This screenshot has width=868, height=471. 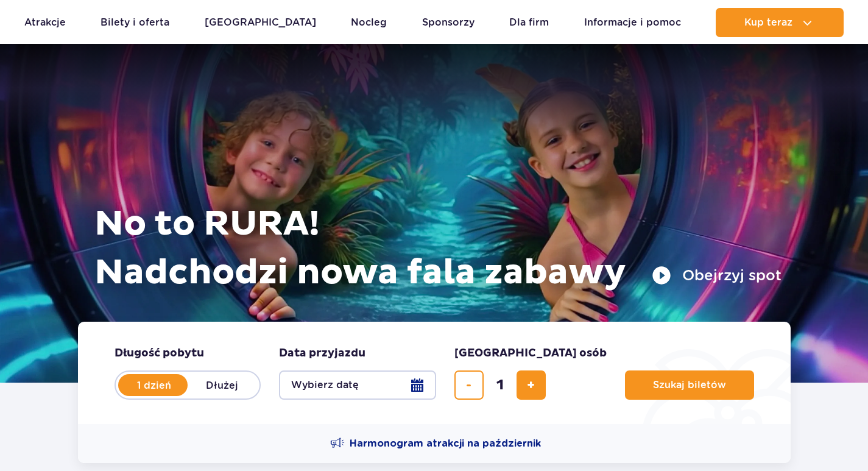 I want to click on h1: No to RURA! Nadchodzi nowa fala zabawy, so click(x=438, y=249).